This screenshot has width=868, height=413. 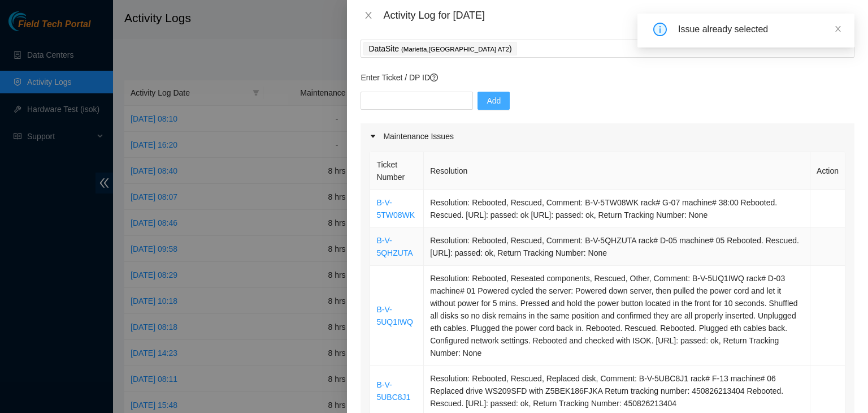 What do you see at coordinates (395, 246) in the screenshot?
I see `a: B-V-5QHZUTA` at bounding box center [395, 246].